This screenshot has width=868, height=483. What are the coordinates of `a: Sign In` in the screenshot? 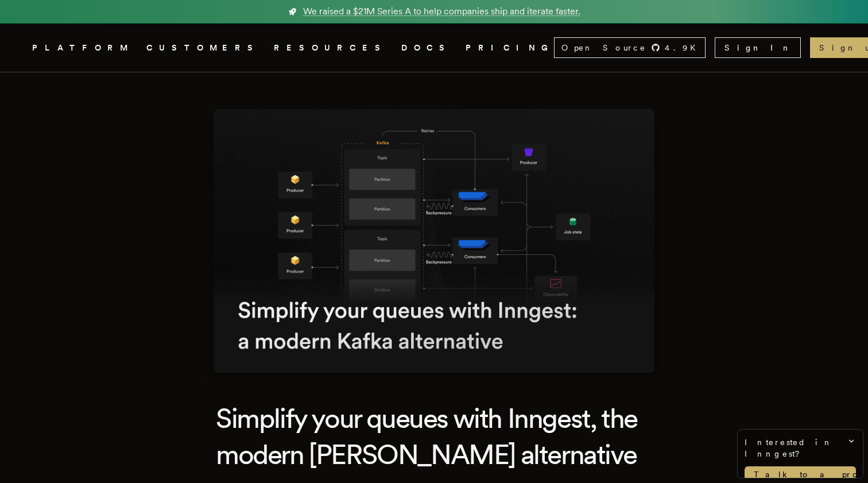 It's located at (758, 48).